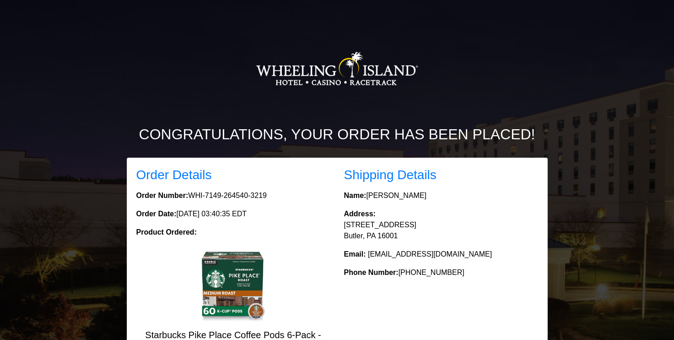 This screenshot has width=674, height=340. I want to click on strong: Address:, so click(360, 213).